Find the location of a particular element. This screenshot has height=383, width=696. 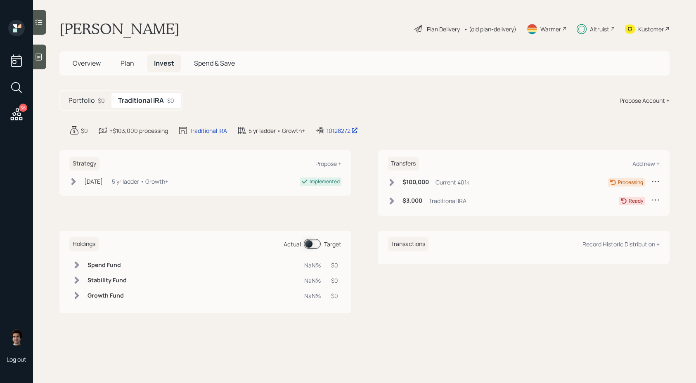

div: Implemented is located at coordinates (324, 182).